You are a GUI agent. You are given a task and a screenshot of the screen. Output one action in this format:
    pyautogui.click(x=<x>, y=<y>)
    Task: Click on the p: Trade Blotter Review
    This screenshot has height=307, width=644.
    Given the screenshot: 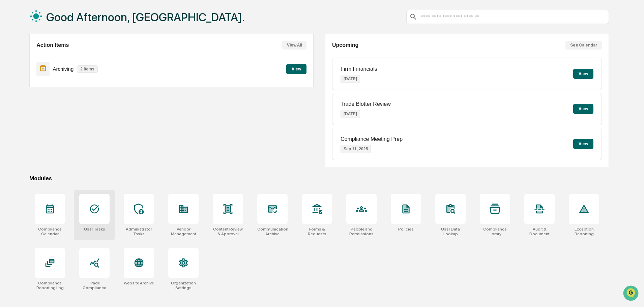 What is the action you would take?
    pyautogui.click(x=366, y=104)
    